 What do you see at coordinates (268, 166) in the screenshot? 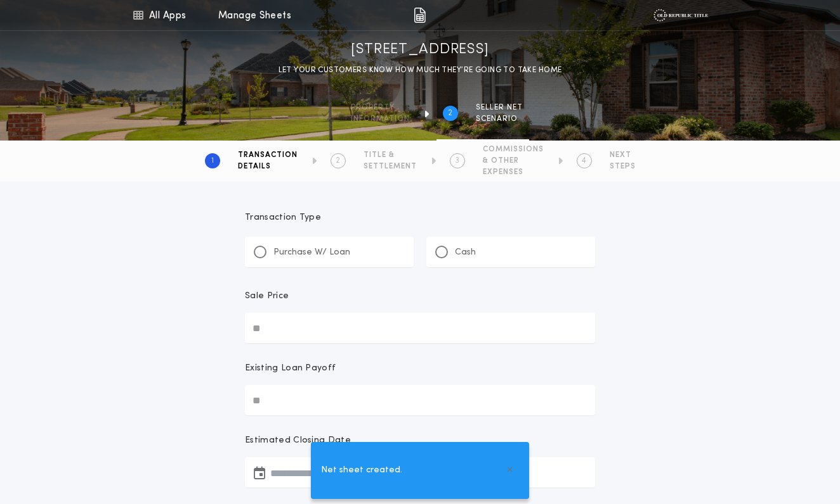
I see `span: DETAILS` at bounding box center [268, 166].